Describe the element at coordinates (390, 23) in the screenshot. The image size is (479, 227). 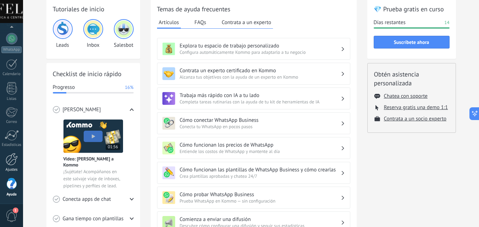
I see `span: Días restantes` at that location.